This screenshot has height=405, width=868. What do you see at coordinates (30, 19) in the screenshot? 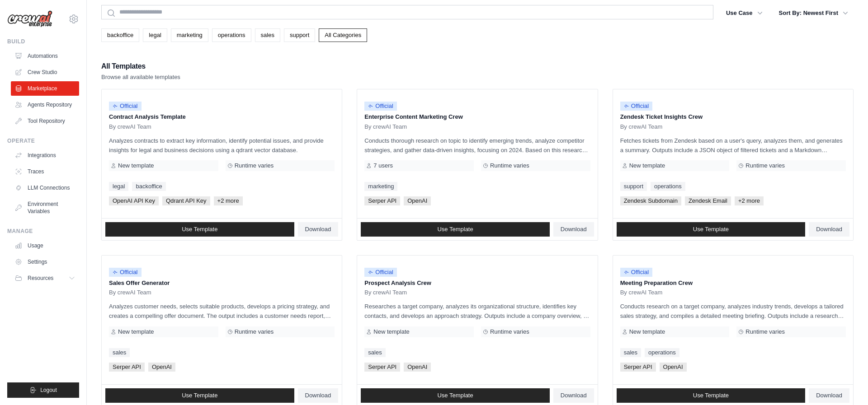
I see `img: Logo` at bounding box center [30, 19].